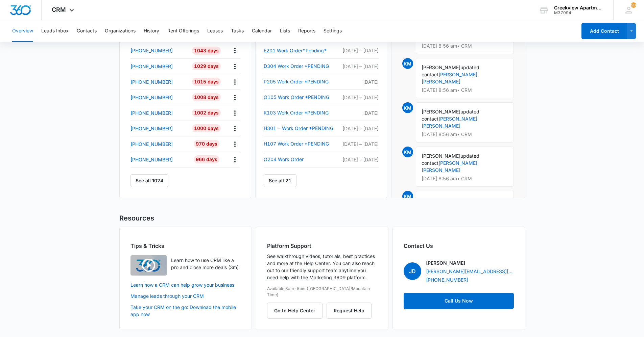 The image size is (644, 337). I want to click on a: H301 - Work Order *PENDING, so click(301, 128).